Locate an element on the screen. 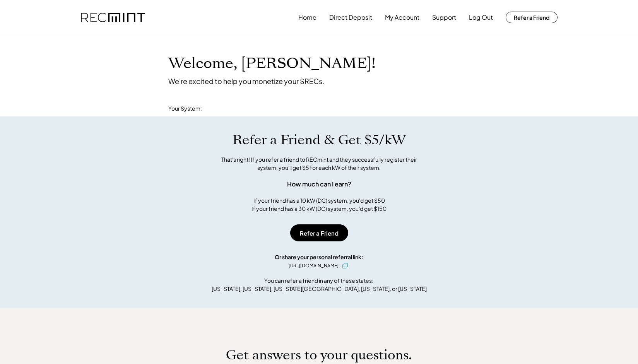  h1: Refer a Friend & Get $5/kW is located at coordinates (319, 140).